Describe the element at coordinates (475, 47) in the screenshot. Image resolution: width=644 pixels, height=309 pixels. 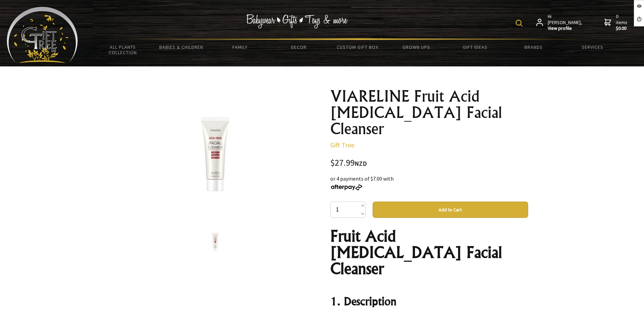
I see `a: Gift Ideas` at that location.